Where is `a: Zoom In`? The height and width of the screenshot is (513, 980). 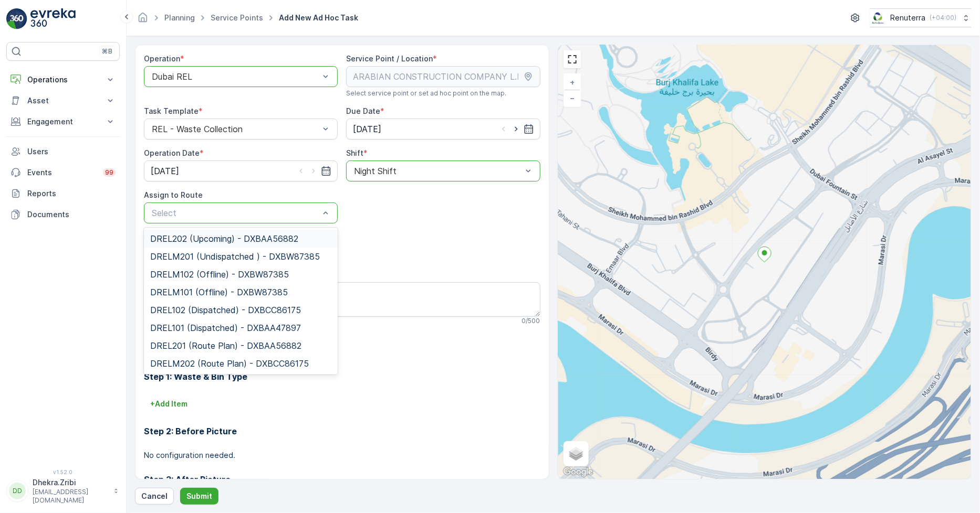 a: Zoom In is located at coordinates (573, 83).